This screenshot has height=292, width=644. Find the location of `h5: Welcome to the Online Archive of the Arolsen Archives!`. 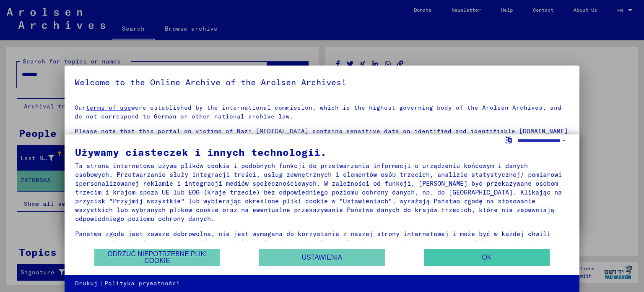

h5: Welcome to the Online Archive of the Arolsen Archives! is located at coordinates (322, 82).